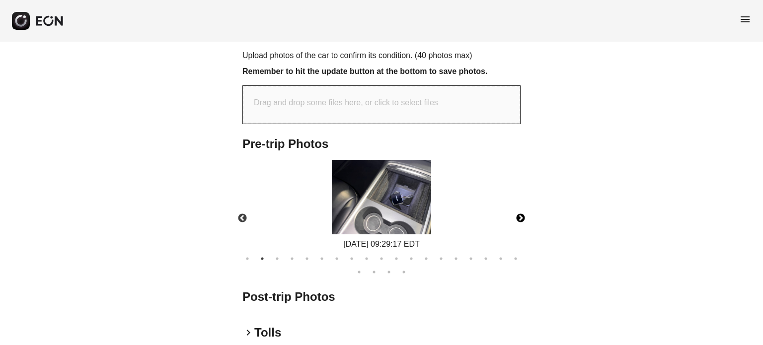  Describe the element at coordinates (520, 218) in the screenshot. I see `button: Next` at that location.